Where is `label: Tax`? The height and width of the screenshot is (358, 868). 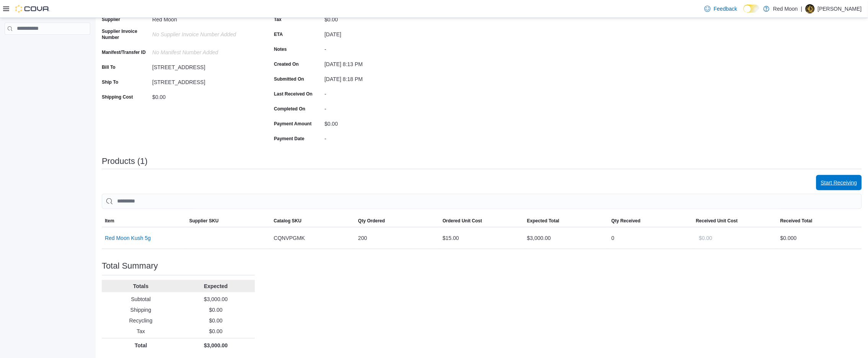 label: Tax is located at coordinates (278, 20).